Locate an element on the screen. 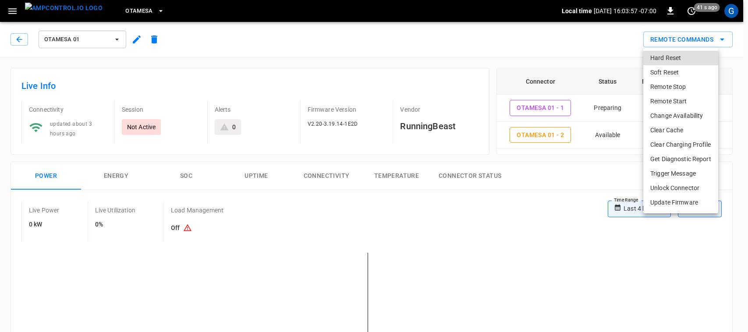 This screenshot has width=748, height=332. li: Trigger Message is located at coordinates (681, 174).